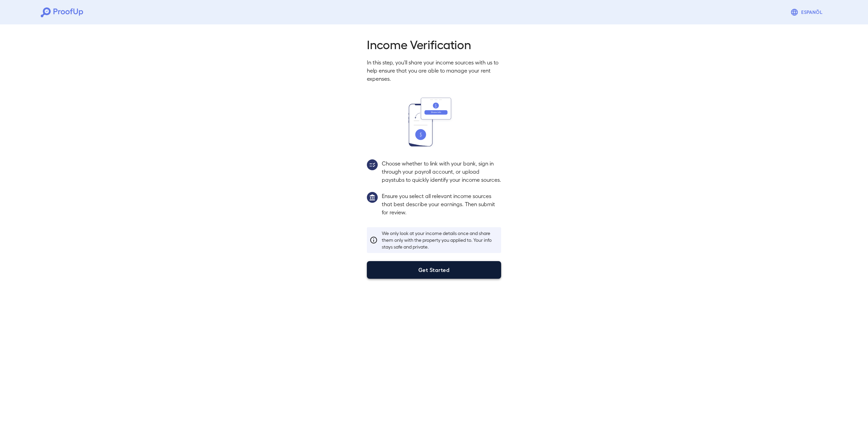  I want to click on p: In this step, you'll share your income sources with us to help ensure that you are able to manage..., so click(434, 71).